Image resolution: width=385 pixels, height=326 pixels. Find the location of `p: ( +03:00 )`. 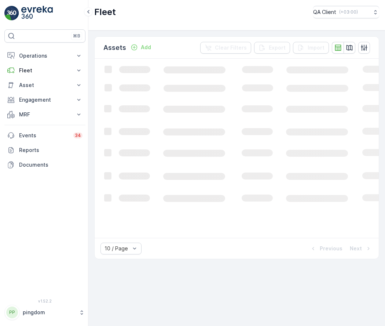

p: ( +03:00 ) is located at coordinates (349, 12).